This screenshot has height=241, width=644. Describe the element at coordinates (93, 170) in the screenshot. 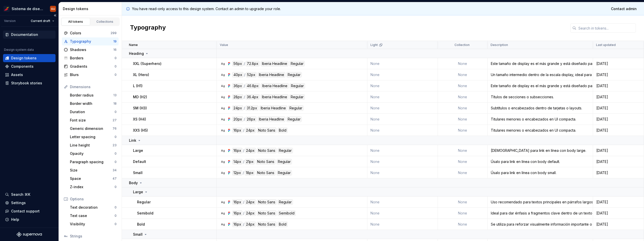

I see `a: Size34` at that location.